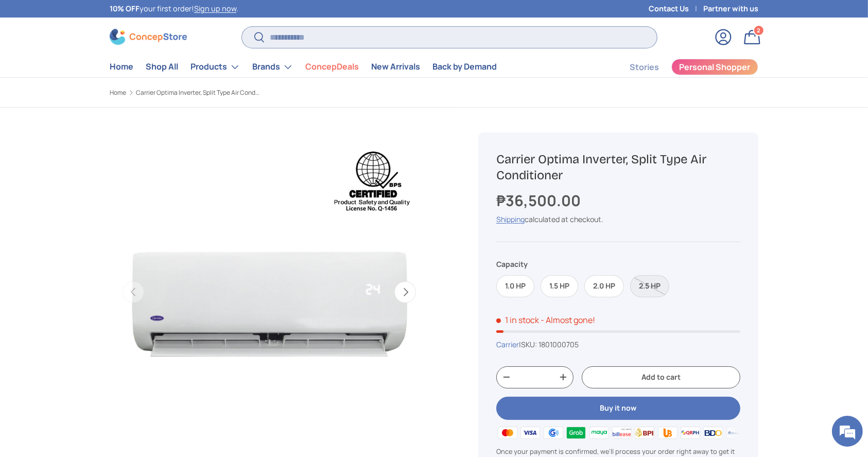  What do you see at coordinates (568, 319) in the screenshot?
I see `p: - Almost gone!` at bounding box center [568, 319].